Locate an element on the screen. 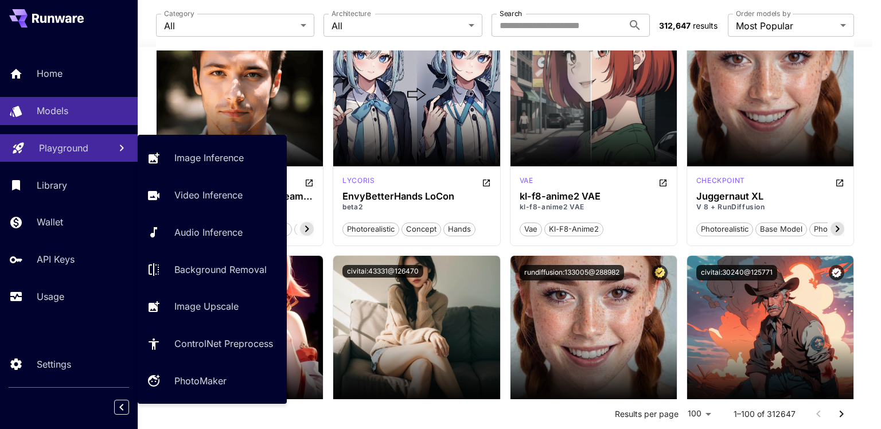 Image resolution: width=881 pixels, height=429 pixels. p: ControlNet Preprocess is located at coordinates (224, 344).